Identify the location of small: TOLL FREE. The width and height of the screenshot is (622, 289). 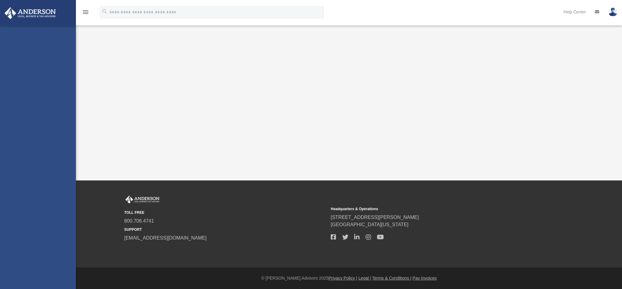
(225, 213).